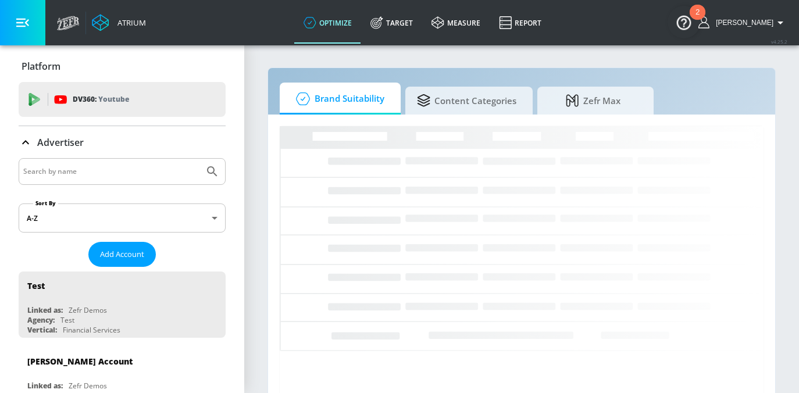  I want to click on span: Brand Suitability, so click(338, 99).